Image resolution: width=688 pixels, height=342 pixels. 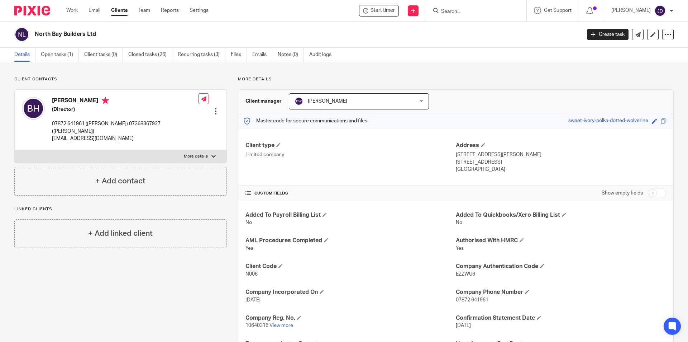 What do you see at coordinates (608, 121) in the screenshot?
I see `div: sweet-ivory-polka-dotted-wolverine` at bounding box center [608, 121].